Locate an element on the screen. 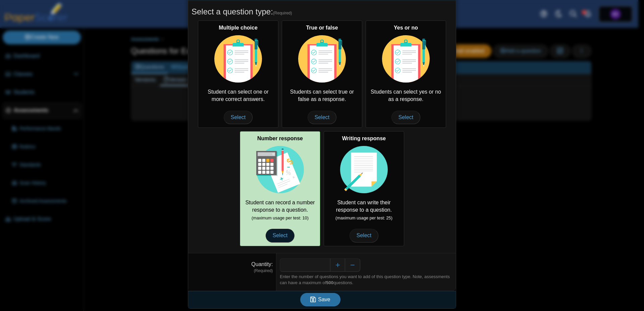  img: item-type-number-response.svg is located at coordinates (280, 170).